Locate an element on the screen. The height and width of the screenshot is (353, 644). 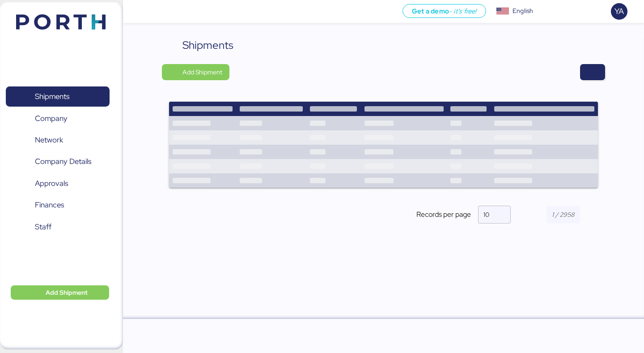
a: Finances is located at coordinates (58, 205).